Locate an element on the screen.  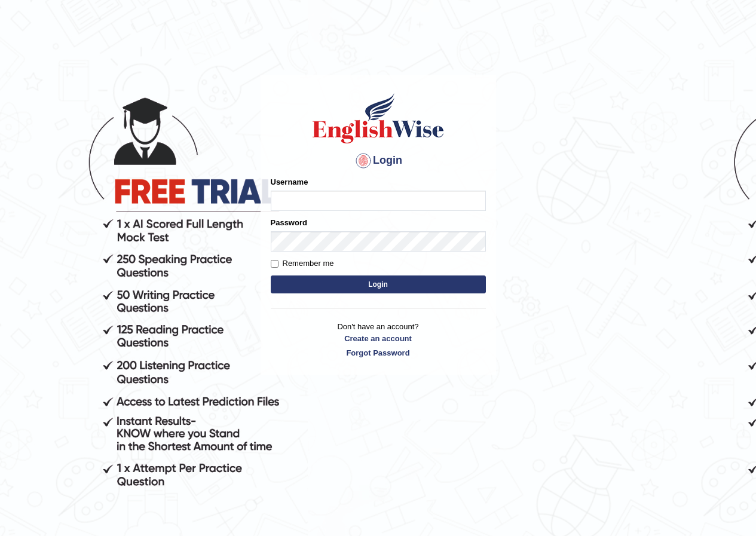
label: Password is located at coordinates (289, 222).